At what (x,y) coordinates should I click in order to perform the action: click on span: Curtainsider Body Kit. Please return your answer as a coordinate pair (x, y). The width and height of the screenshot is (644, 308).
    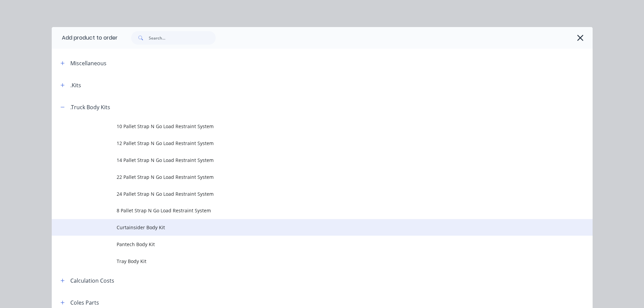
    Looking at the image, I should click on (307, 227).